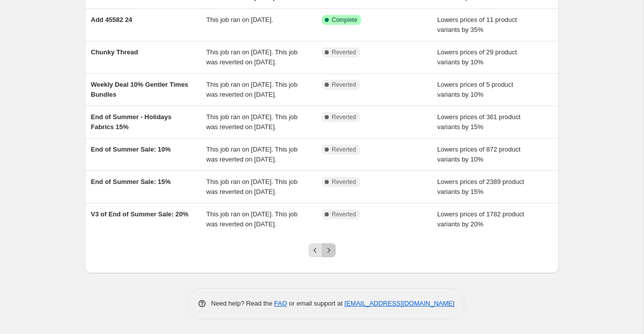 The height and width of the screenshot is (334, 644). I want to click on span: End of Summer Sale: 10%, so click(131, 149).